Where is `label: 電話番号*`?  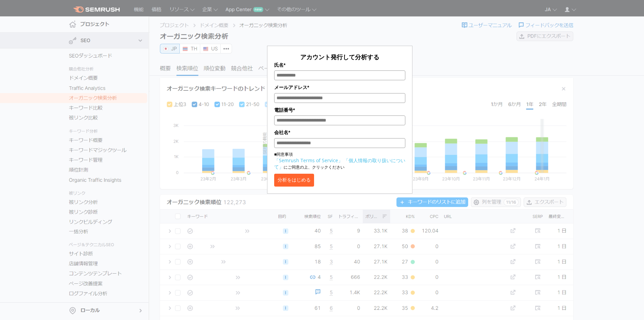
label: 電話番号* is located at coordinates (340, 110).